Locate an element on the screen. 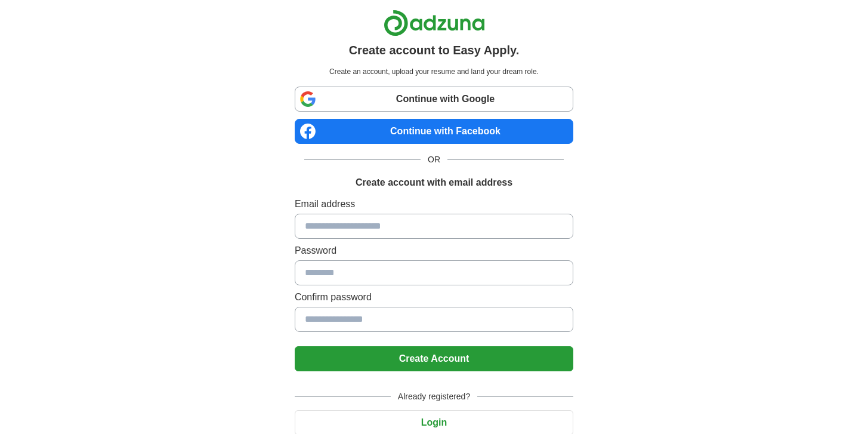 This screenshot has height=434, width=868. label: Email address is located at coordinates (434, 204).